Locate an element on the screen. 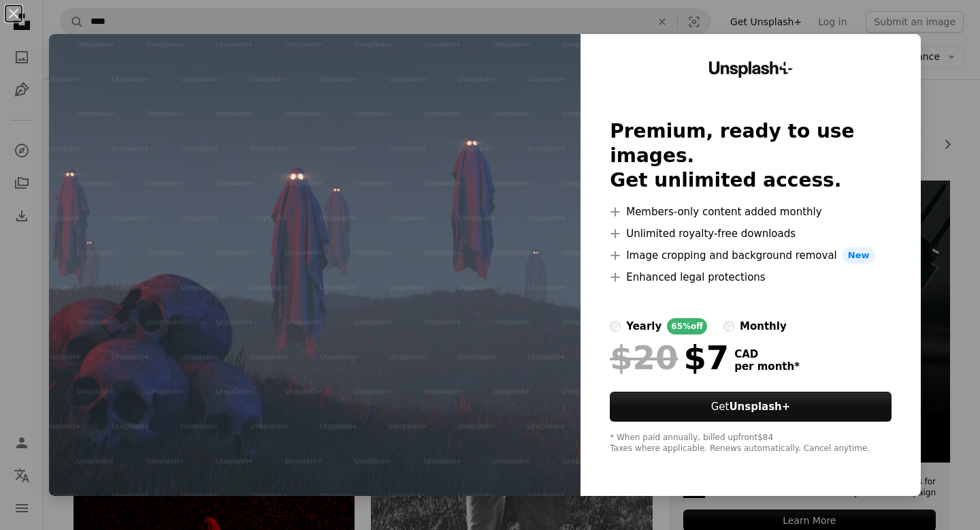  button: GetUnsplash+ is located at coordinates (751, 407).